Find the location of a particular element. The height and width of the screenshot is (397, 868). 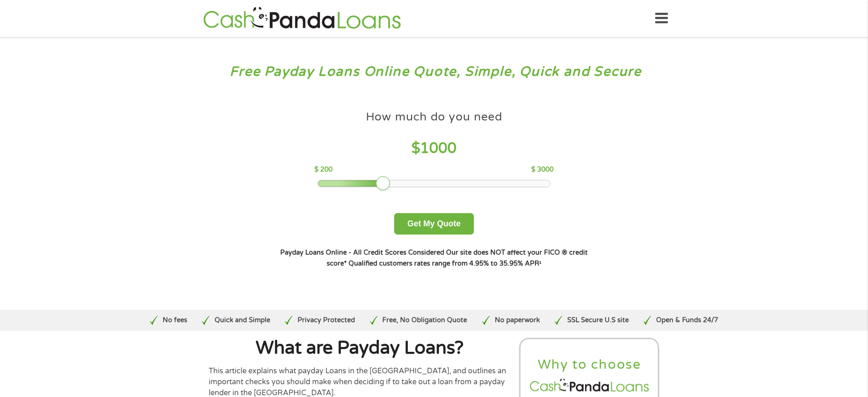

p: Quick and Simple is located at coordinates (242, 320).